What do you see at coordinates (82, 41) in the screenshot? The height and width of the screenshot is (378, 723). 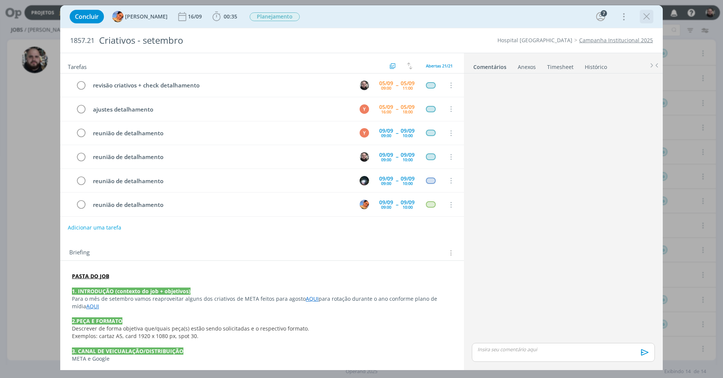 I see `span: 1857.21` at bounding box center [82, 41].